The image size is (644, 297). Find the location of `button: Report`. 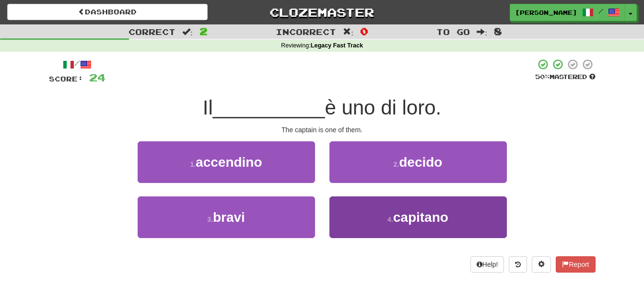

button: Report is located at coordinates (575, 264).